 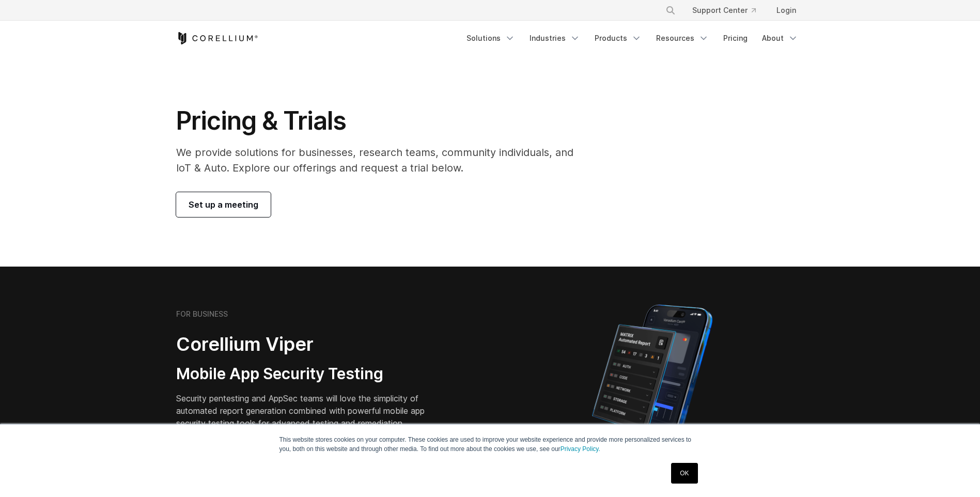 I want to click on a: Set up a meeting, so click(x=223, y=204).